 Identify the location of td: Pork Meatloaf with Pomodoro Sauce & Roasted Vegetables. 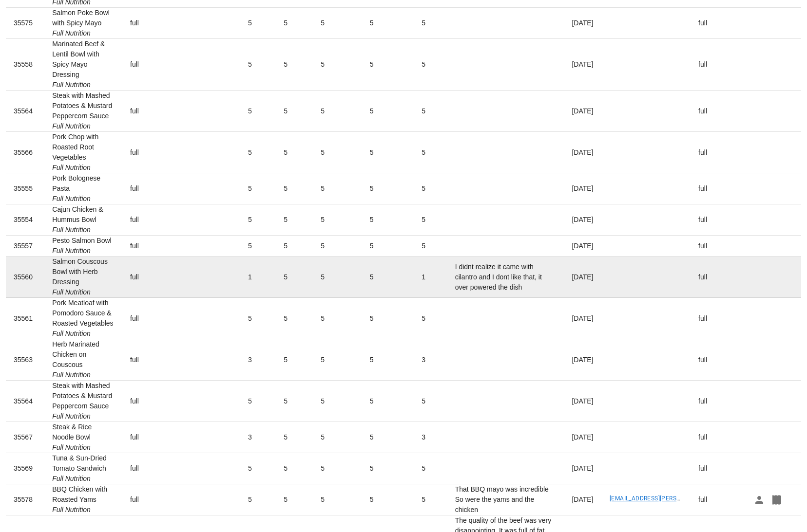
(84, 319).